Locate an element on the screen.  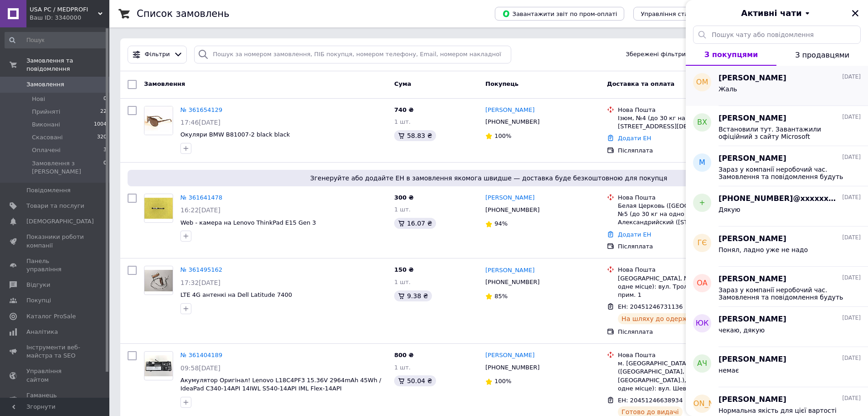
span: ЕН: 20451246731136 is located at coordinates (650, 306).